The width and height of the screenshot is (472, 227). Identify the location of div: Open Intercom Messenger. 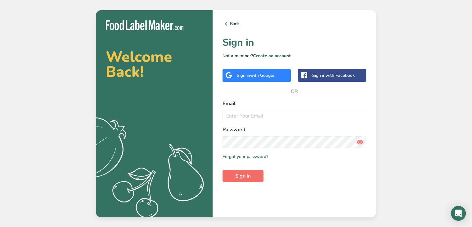
(458, 213).